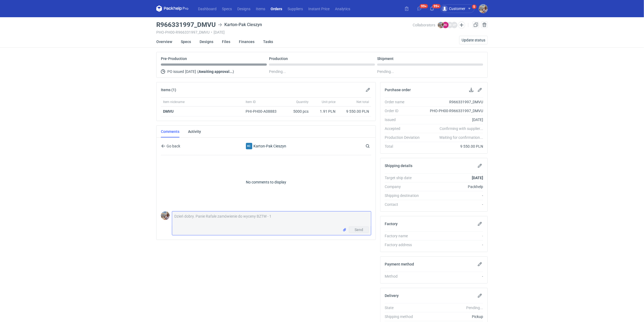 The height and width of the screenshot is (322, 644). I want to click on em: Confirming with supplier..., so click(461, 128).